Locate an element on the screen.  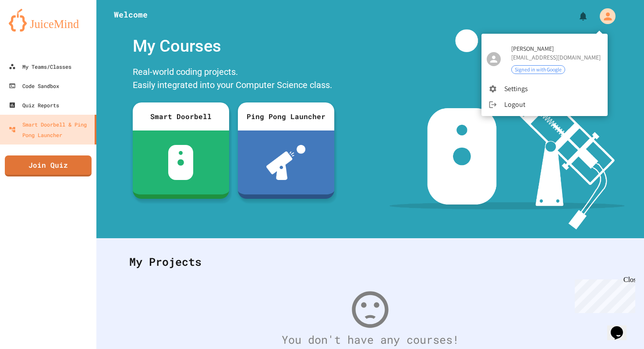
div: Chat with us now!Close is located at coordinates (32, 29).